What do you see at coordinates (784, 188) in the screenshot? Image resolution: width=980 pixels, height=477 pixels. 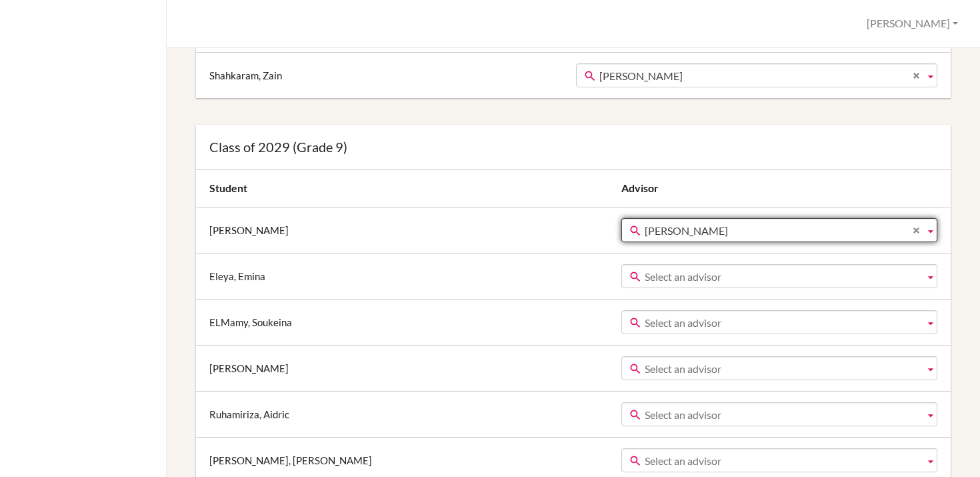 I see `th: Advisor` at bounding box center [784, 188].